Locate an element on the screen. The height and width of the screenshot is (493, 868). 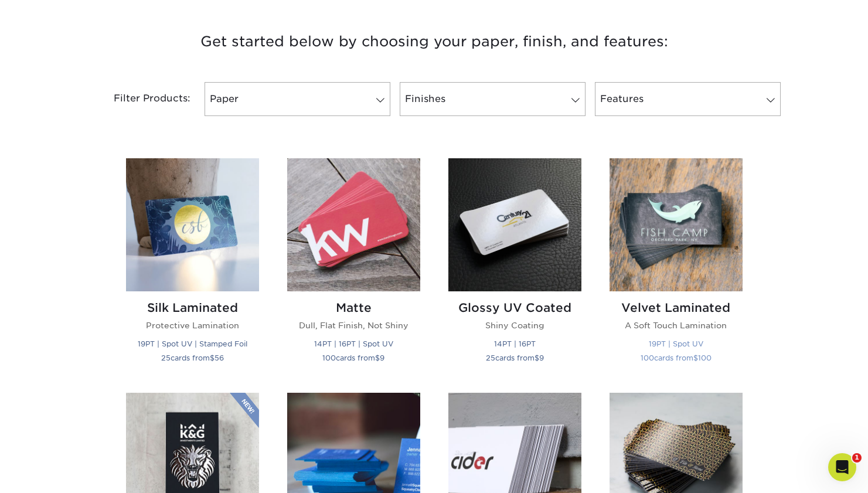
small: 19PT | Spot UV | Stamped Foil is located at coordinates (192, 343).